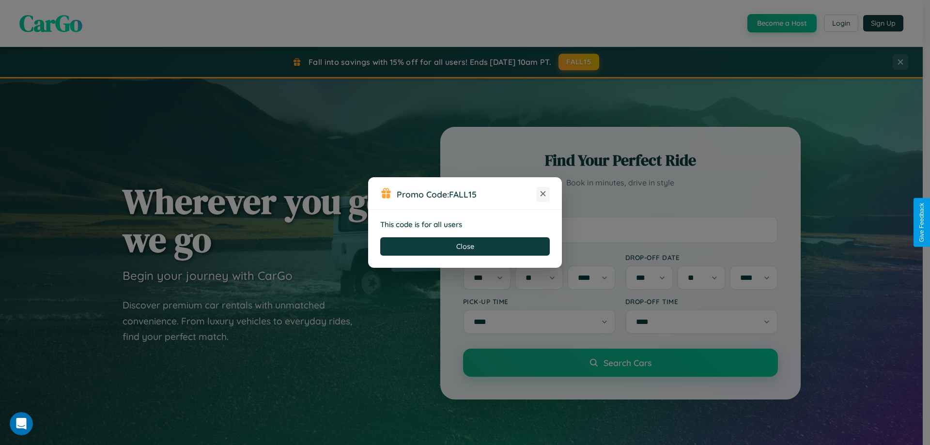 The height and width of the screenshot is (445, 930). I want to click on div: Give Feedback, so click(922, 222).